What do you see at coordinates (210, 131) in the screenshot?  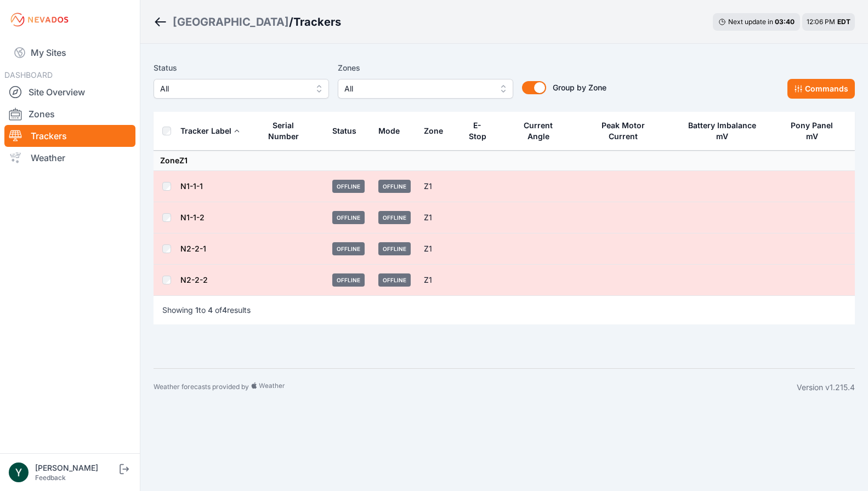 I see `button: Tracker Label` at bounding box center [210, 131].